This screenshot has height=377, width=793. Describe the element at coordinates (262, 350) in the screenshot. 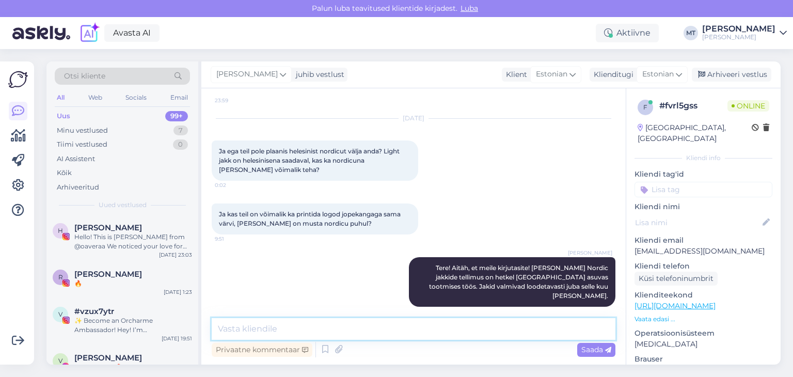

I see `div: Privaatne kommentaar` at that location.